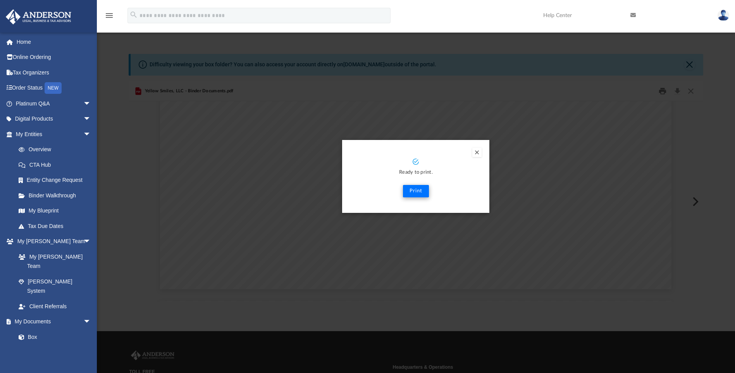 Image resolution: width=735 pixels, height=373 pixels. Describe the element at coordinates (55, 211) in the screenshot. I see `a: My Blueprint` at that location.